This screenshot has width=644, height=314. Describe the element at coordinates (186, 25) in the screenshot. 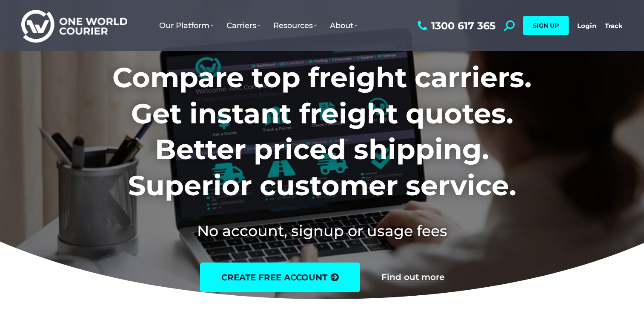

I see `span: Our Platform` at that location.